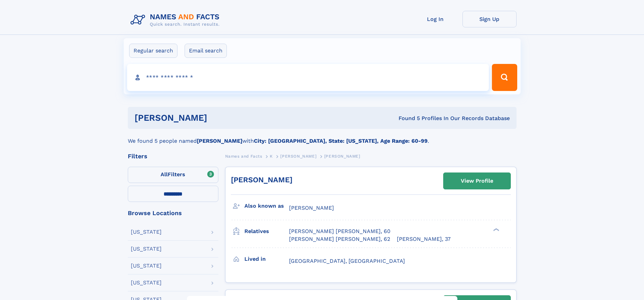 The width and height of the screenshot is (644, 300). I want to click on input: search input, so click(308, 78).